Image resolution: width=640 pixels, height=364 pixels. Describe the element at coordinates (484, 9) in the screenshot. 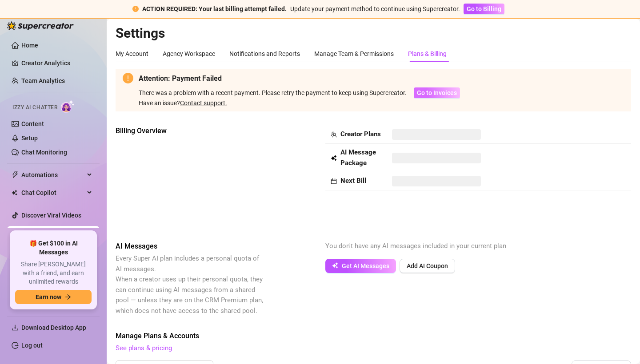

I see `a: Go to Billing` at that location.